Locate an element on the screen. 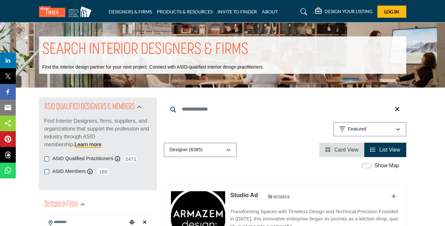 The image size is (445, 226). a: DESIGNERS & FIRMS is located at coordinates (130, 11).